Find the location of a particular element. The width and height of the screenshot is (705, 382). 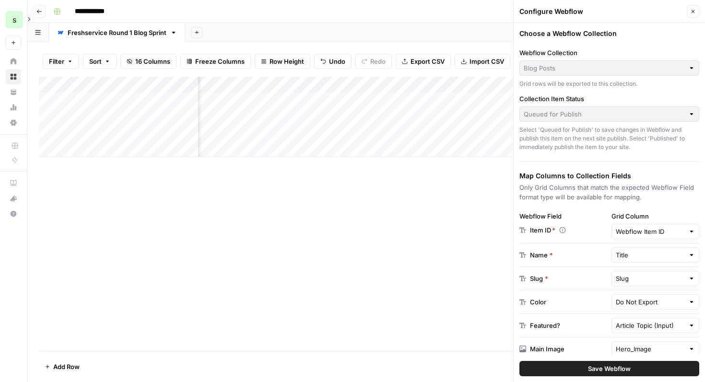

span: Undo is located at coordinates (337, 61).